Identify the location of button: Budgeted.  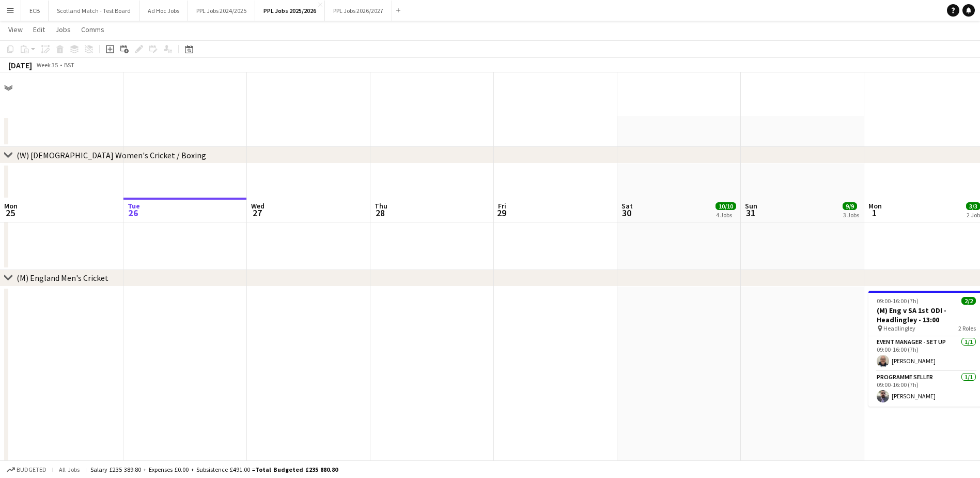
(26, 469).